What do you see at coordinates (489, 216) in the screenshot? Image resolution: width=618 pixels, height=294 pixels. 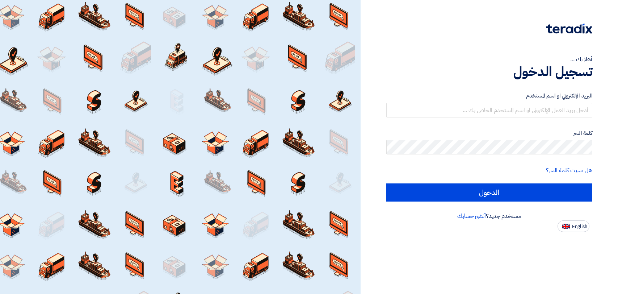 I see `div: مستخدم جديد؟` at bounding box center [489, 216].